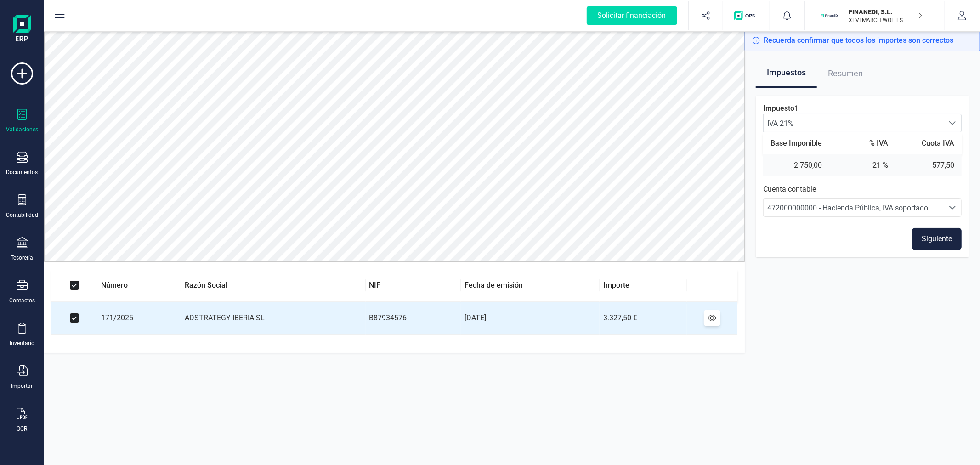 The height and width of the screenshot is (465, 980). What do you see at coordinates (22, 30) in the screenshot?
I see `img: Logo Finanedi` at bounding box center [22, 30].